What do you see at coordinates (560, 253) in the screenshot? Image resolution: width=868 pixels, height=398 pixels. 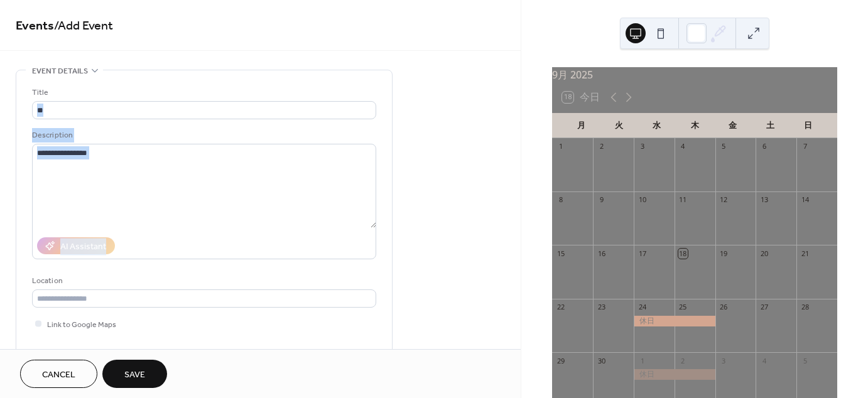 I see `div: 15` at bounding box center [560, 253].